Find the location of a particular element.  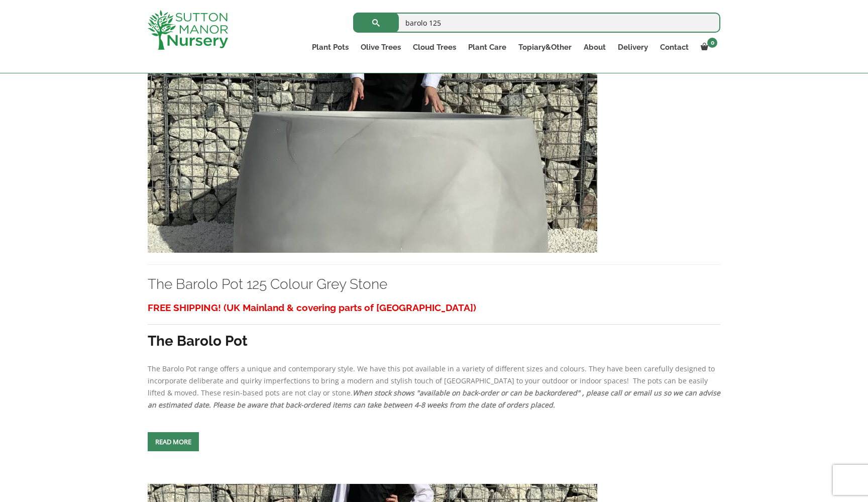

a: 0 is located at coordinates (707, 47).